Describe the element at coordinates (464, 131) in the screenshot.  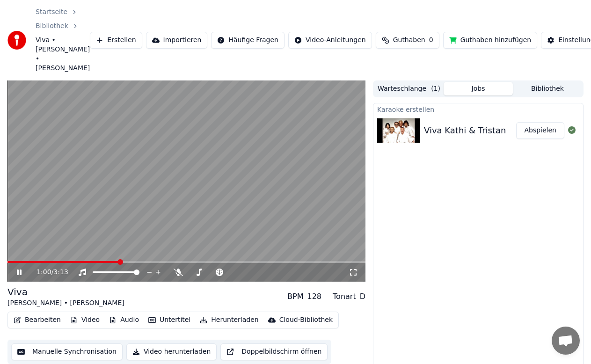
I see `div: Viva Kathi & Tristan` at that location.